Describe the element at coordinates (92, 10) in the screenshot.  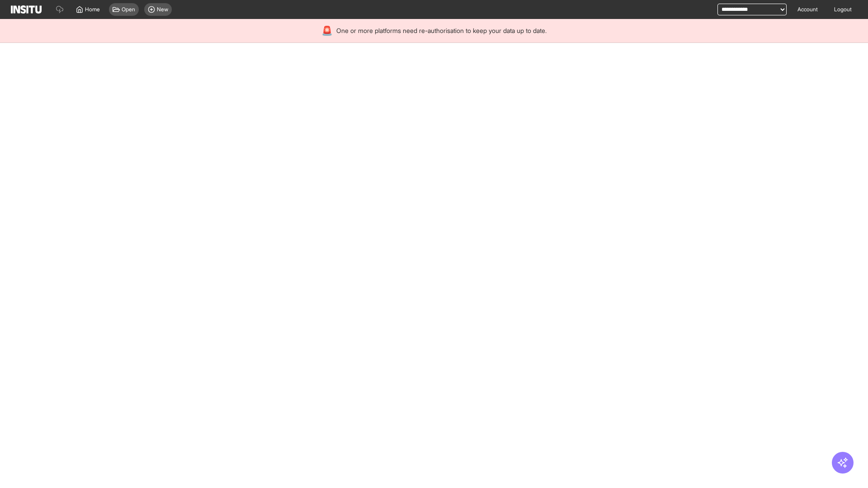
I see `span: Home` at that location.